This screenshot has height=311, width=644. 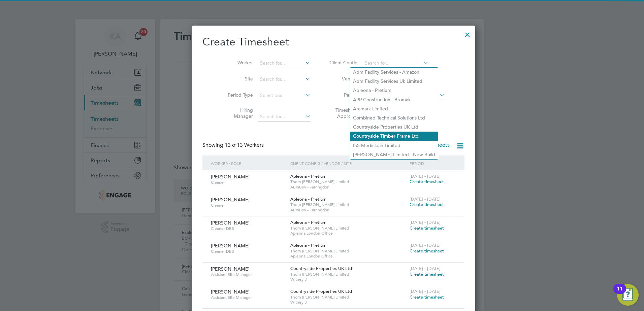 What do you see at coordinates (342, 63) in the screenshot?
I see `label: Client Config` at bounding box center [342, 63].